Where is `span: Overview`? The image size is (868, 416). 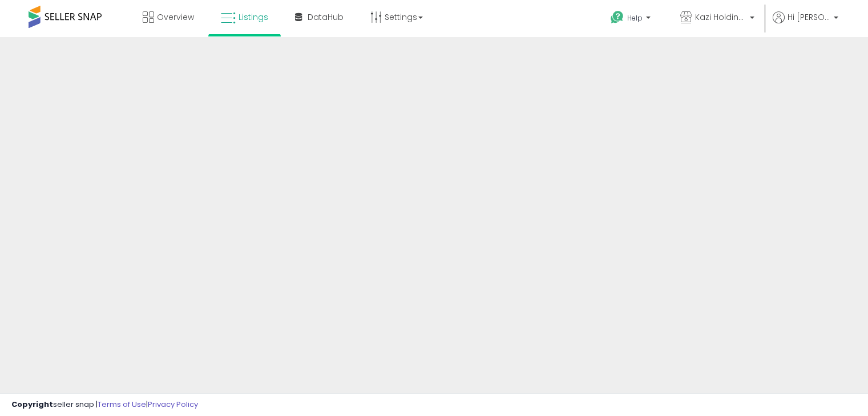
span: Overview is located at coordinates (175, 17).